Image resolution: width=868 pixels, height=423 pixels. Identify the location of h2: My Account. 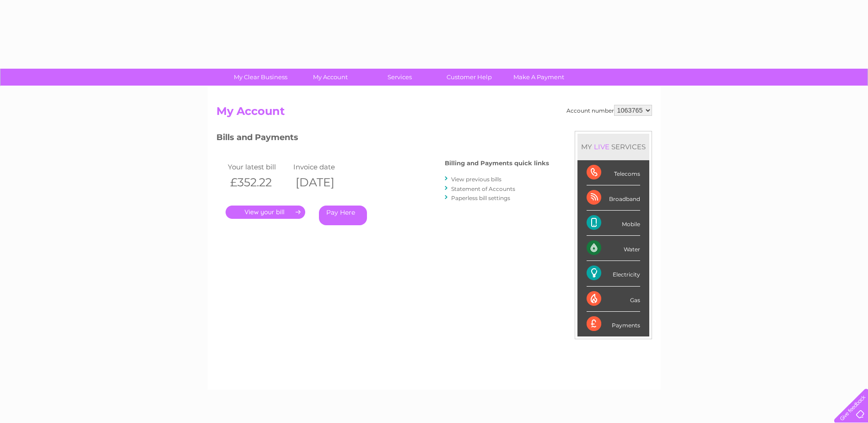
(434, 114).